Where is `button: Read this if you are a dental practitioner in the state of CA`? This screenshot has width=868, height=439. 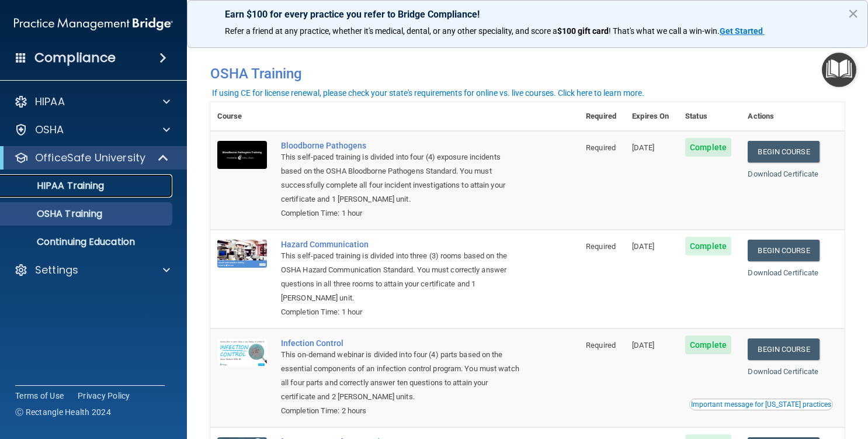 button: Read this if you are a dental practitioner in the state of CA is located at coordinates (761, 405).